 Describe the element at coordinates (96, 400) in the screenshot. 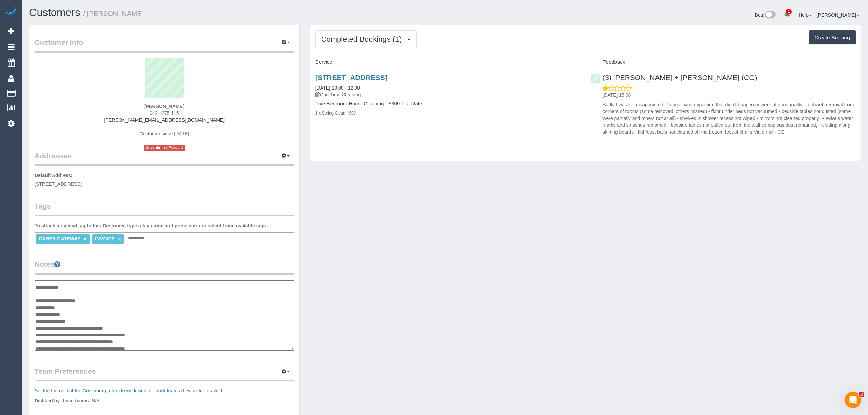

I see `span: N/A` at that location.